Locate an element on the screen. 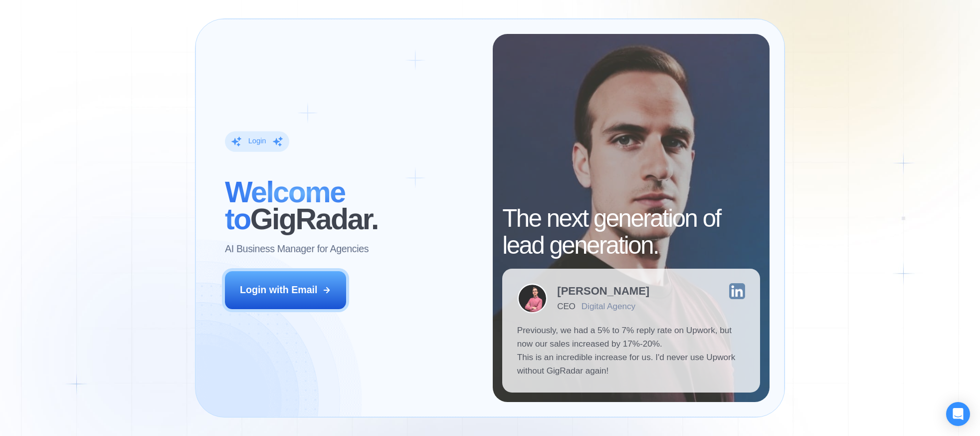 Image resolution: width=980 pixels, height=436 pixels. div: Open Intercom Messenger is located at coordinates (958, 414).